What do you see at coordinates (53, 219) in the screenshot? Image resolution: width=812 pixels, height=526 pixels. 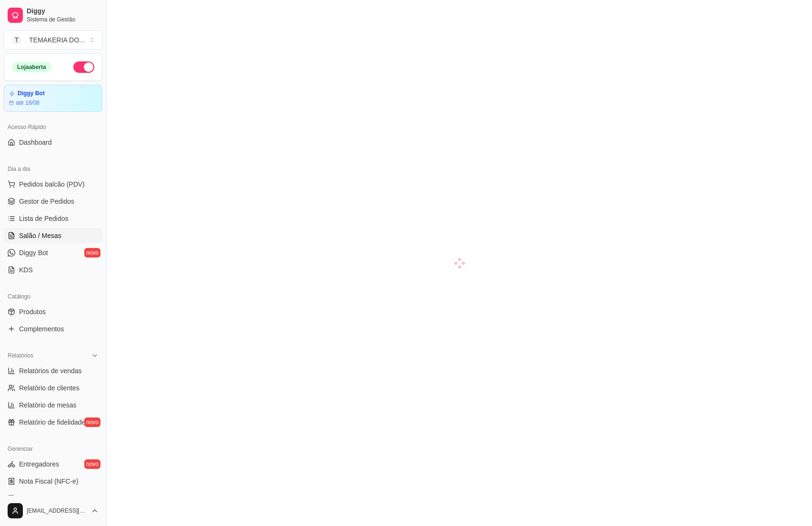 I see `a: Lista de Pedidos` at bounding box center [53, 219].